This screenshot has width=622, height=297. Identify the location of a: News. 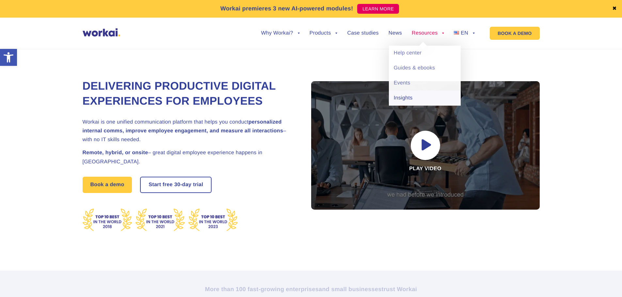
(395, 33).